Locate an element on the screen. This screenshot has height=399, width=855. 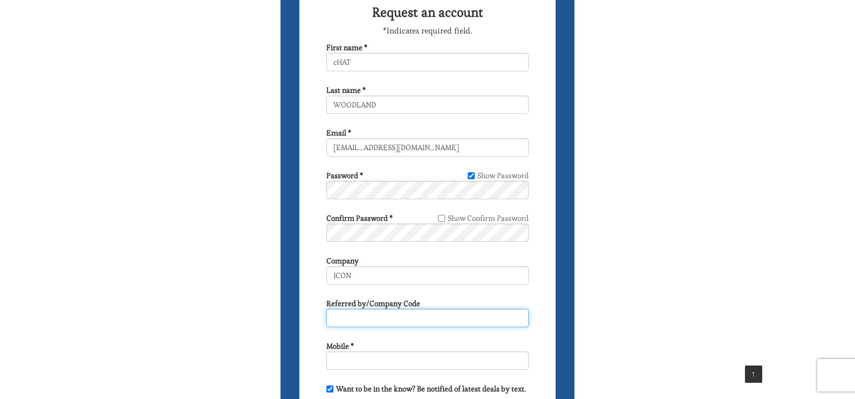
label: Show Password is located at coordinates (498, 175).